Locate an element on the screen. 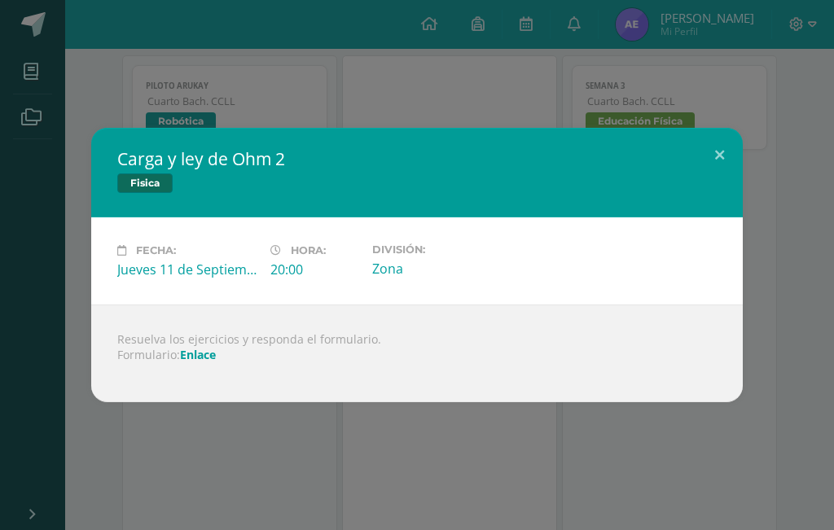 Image resolution: width=834 pixels, height=530 pixels. span: Hora: is located at coordinates (308, 250).